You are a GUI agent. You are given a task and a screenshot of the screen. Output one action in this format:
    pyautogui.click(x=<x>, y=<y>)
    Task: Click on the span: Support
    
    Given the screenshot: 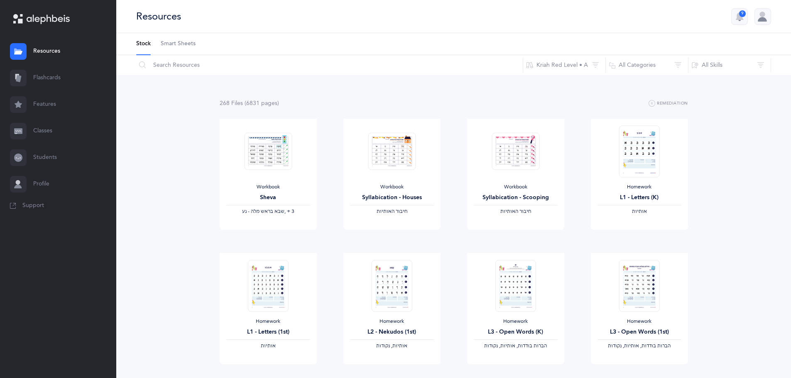 What is the action you would take?
    pyautogui.click(x=33, y=206)
    